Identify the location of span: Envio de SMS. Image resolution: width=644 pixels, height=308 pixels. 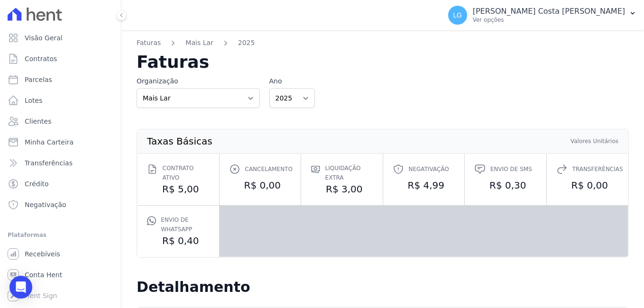
(511, 170).